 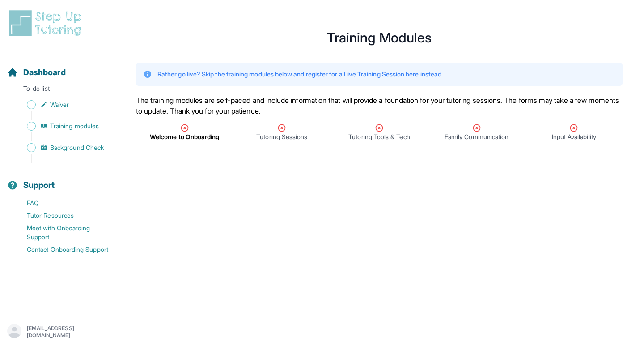 I want to click on img: logo, so click(x=47, y=23).